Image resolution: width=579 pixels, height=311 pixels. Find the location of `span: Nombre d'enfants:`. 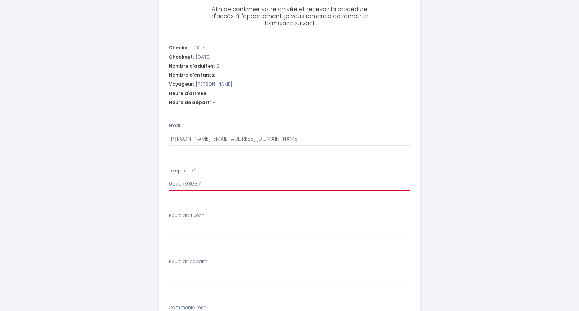

span: Nombre d'enfants: is located at coordinates (192, 75).